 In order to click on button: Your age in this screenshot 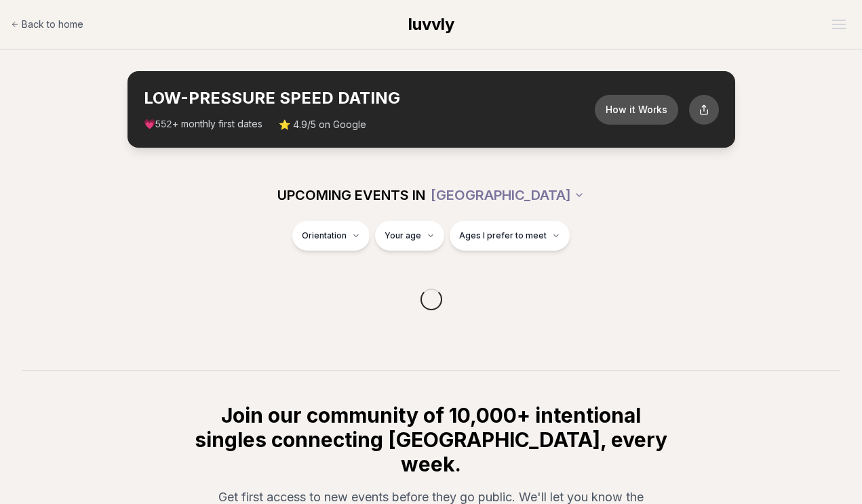, I will do `click(409, 236)`.